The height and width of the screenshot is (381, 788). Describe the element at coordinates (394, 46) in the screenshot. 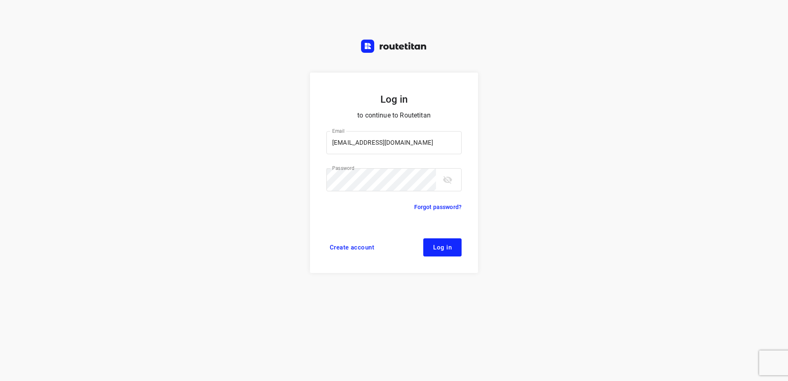

I see `img: Routetitan` at that location.